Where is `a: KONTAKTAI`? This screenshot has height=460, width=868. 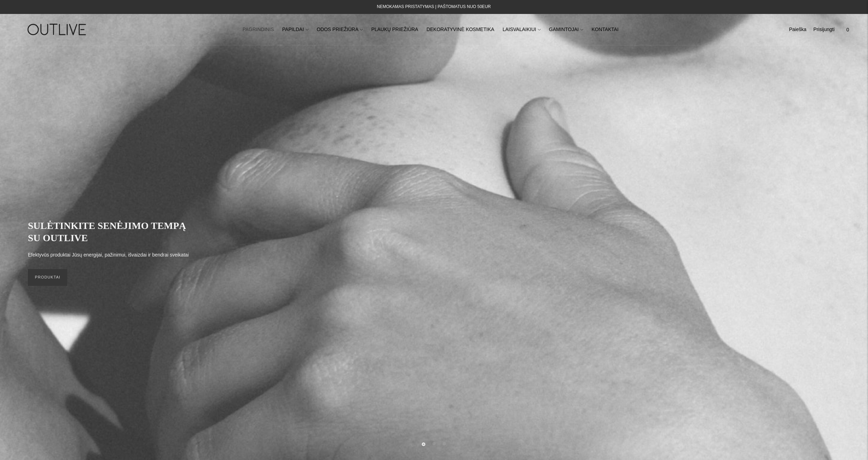 a: KONTAKTAI is located at coordinates (605, 30).